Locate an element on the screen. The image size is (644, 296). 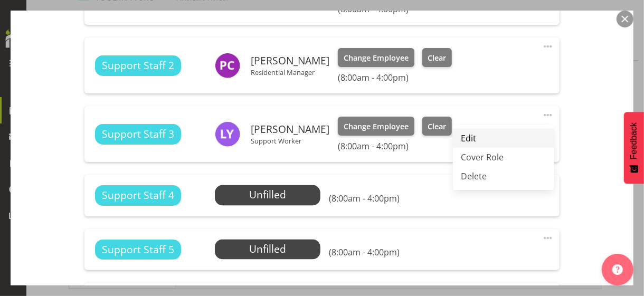
img: lily-yuan6003.jpg is located at coordinates (228, 134).